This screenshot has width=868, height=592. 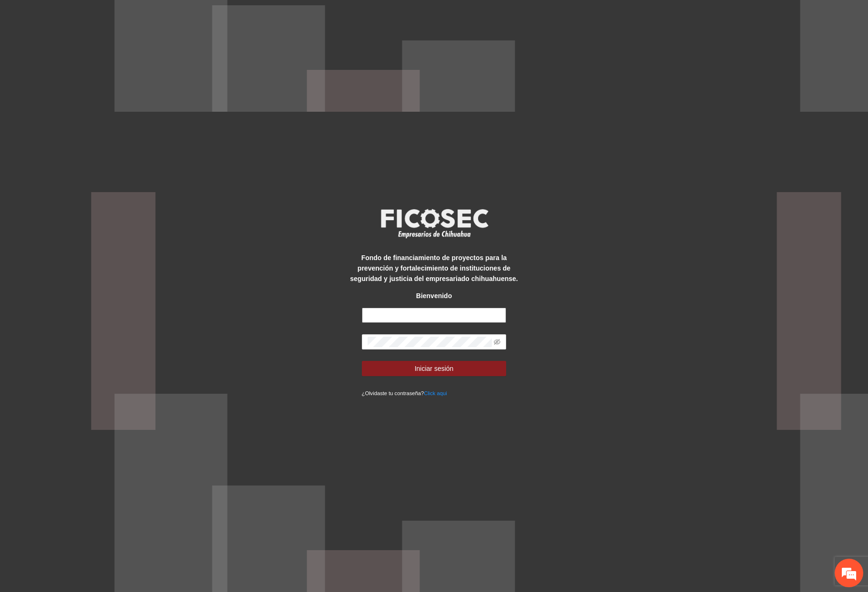 I want to click on strong: Bienvenido, so click(x=433, y=296).